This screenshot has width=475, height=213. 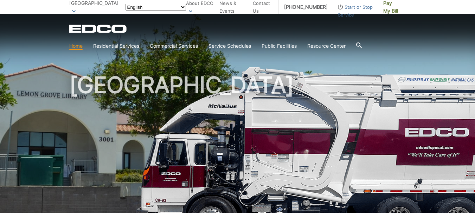 What do you see at coordinates (174, 46) in the screenshot?
I see `a: Commercial Services` at bounding box center [174, 46].